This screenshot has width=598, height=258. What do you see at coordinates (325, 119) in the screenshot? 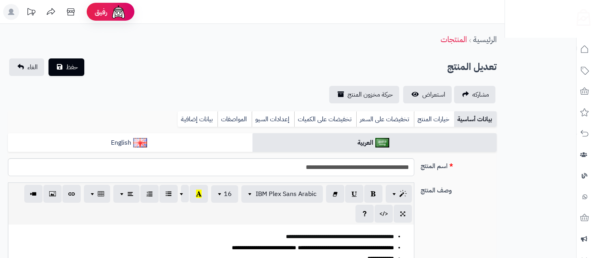
I see `a: تخفيضات على الكميات` at bounding box center [325, 119].